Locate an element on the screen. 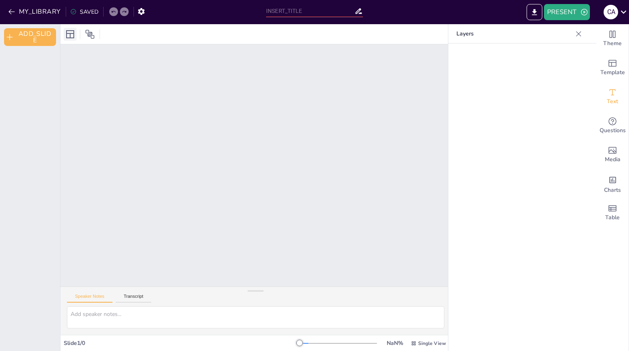 The height and width of the screenshot is (351, 629). button: ADD_SLIDE is located at coordinates (30, 37).